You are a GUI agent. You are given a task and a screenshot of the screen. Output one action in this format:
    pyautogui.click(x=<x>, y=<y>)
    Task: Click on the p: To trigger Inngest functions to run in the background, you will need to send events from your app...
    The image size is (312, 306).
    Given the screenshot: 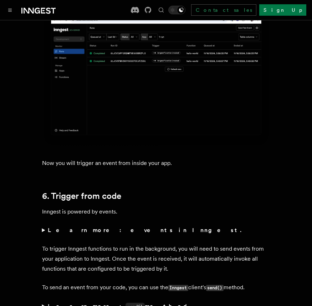 What is the action you would take?
    pyautogui.click(x=156, y=259)
    